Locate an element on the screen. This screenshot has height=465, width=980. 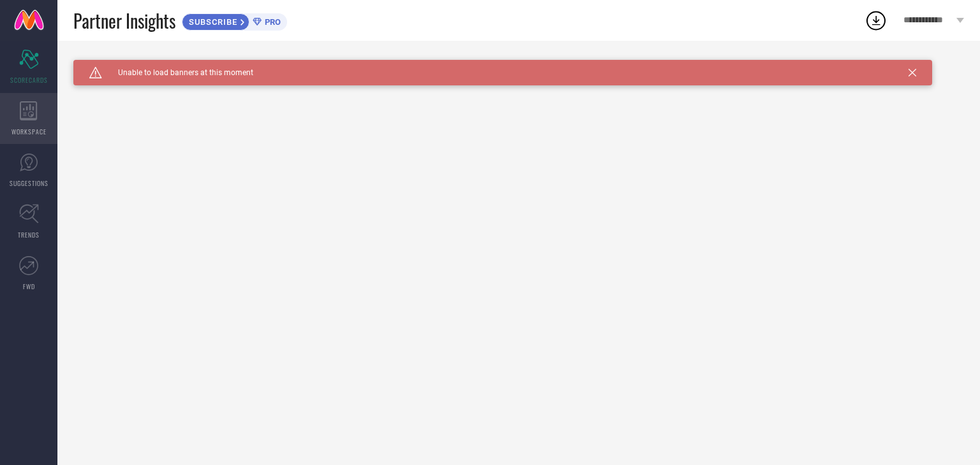
span: WORKSPACE is located at coordinates (28, 131).